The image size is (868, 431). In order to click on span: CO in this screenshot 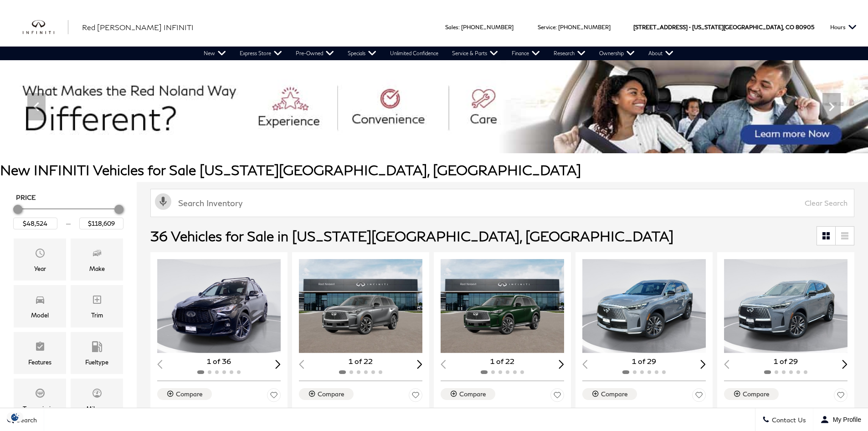, I will do `click(790, 27)`.